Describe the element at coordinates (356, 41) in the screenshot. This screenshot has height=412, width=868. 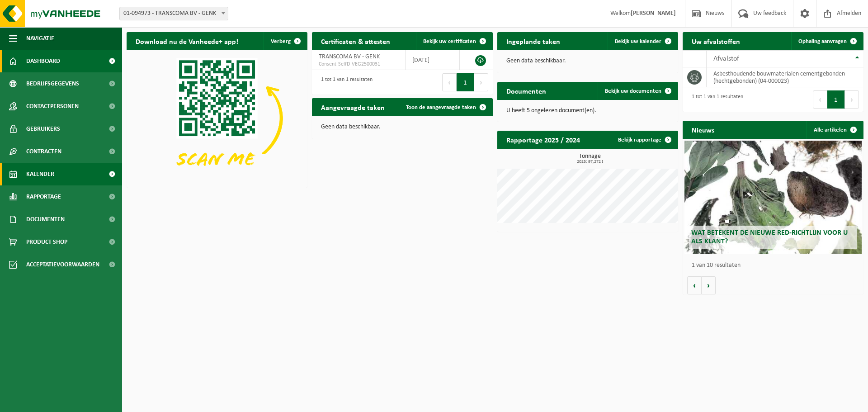
I see `h2: Certificaten & attesten` at that location.